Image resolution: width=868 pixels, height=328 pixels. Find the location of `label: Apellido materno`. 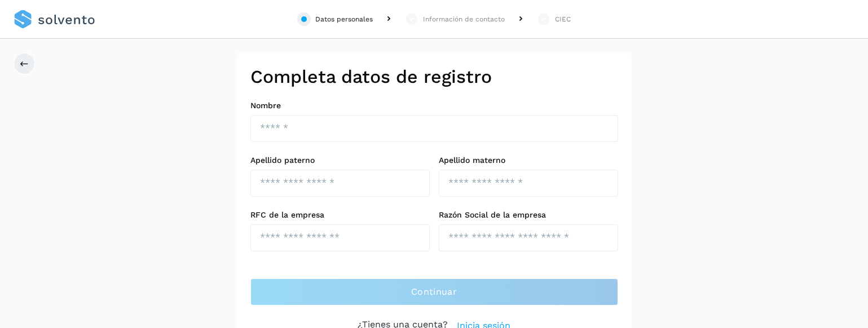

label: Apellido materno is located at coordinates (529, 160).